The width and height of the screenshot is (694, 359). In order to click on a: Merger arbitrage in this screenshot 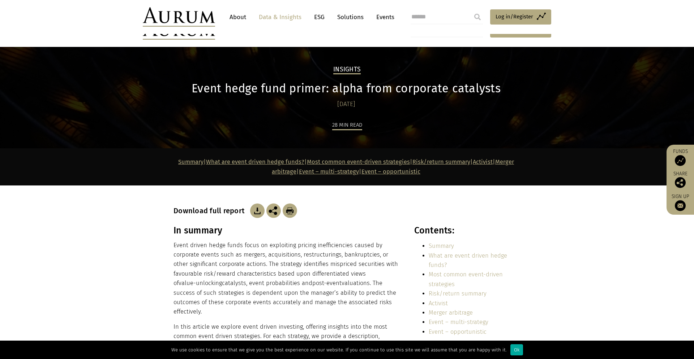, I will do `click(450, 313)`.